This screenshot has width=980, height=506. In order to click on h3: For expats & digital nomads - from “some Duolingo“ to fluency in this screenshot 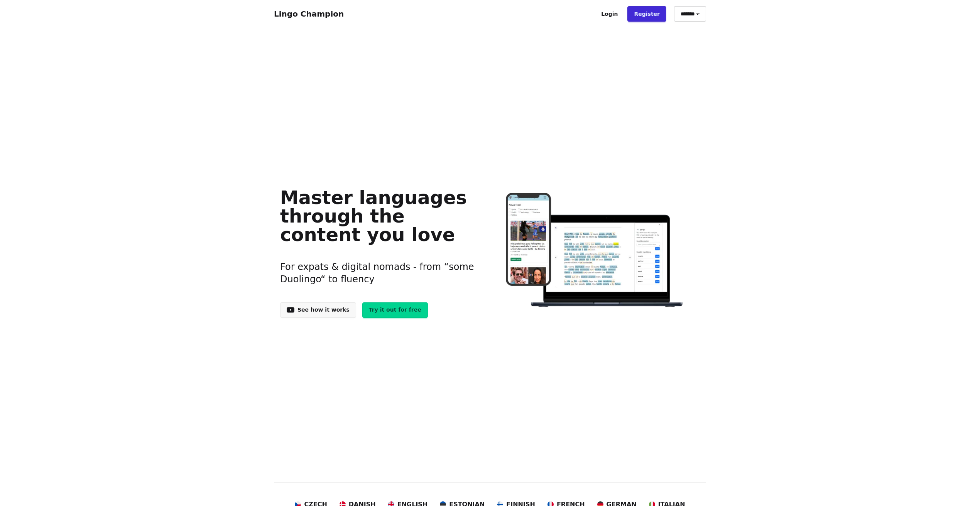, I will do `click(379, 273)`.